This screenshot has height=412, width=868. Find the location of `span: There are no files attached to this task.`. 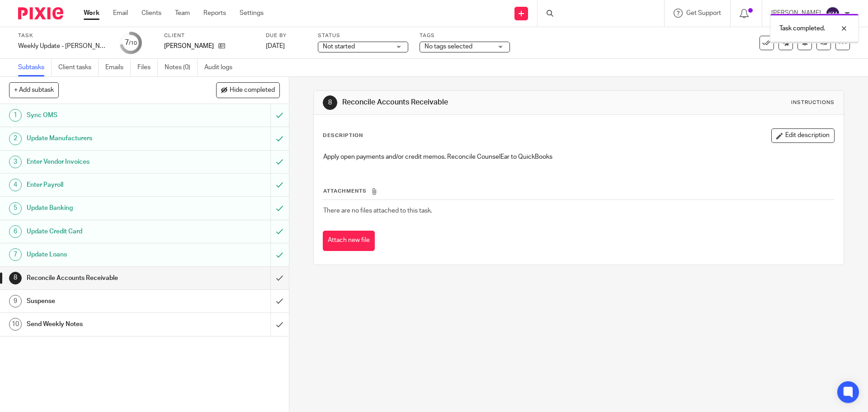

span: There are no files attached to this task. is located at coordinates (377, 211).